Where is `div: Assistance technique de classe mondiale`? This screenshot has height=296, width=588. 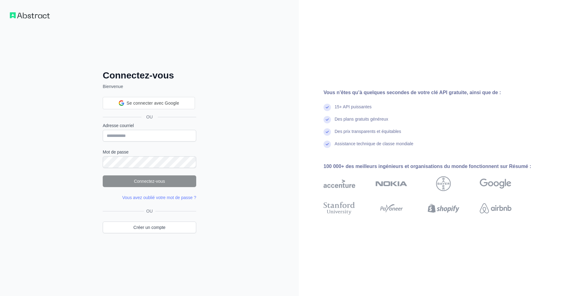 div: Assistance technique de classe mondiale is located at coordinates (374, 147).